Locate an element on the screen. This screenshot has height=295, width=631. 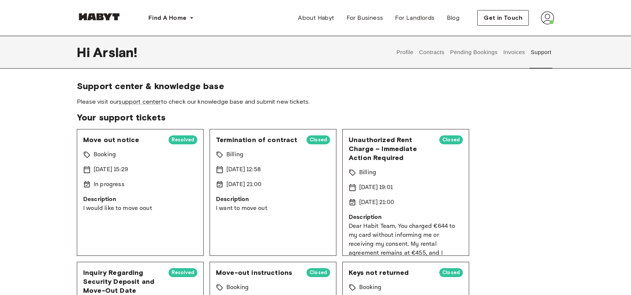
span: Get in Touch is located at coordinates (503, 18).